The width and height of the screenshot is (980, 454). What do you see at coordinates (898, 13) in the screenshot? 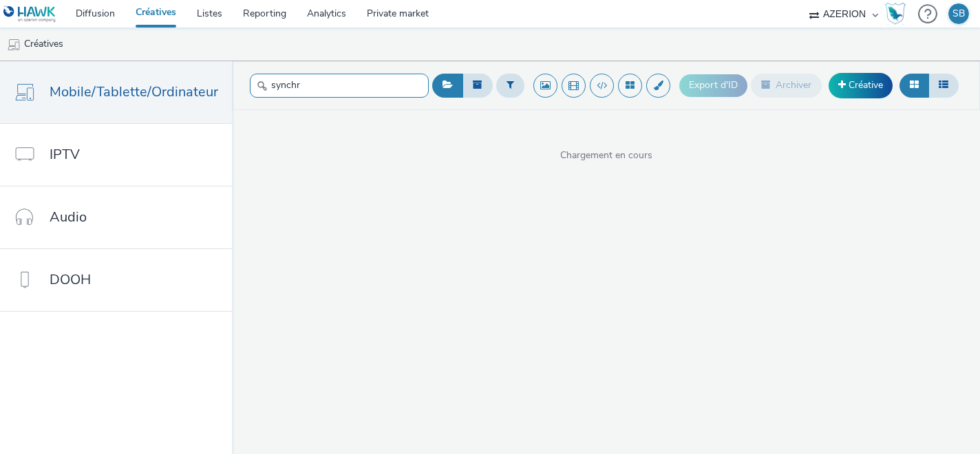
I see `a: Hawk Academy` at bounding box center [898, 13].